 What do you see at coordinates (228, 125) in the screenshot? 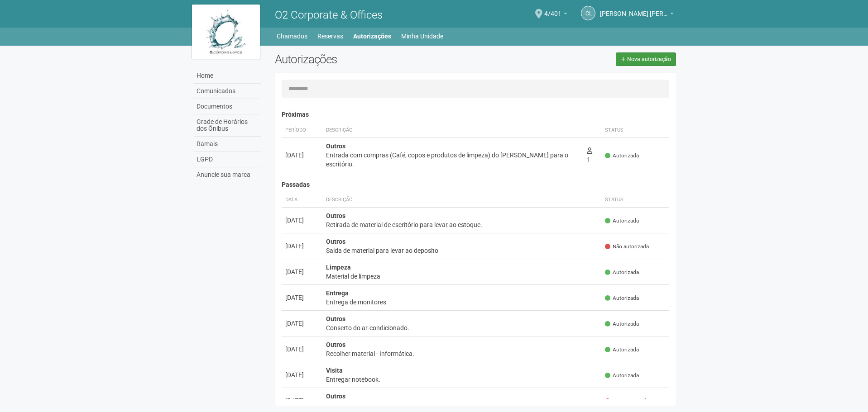
I see `a: Grade de Horários dos Ônibus` at bounding box center [228, 125].